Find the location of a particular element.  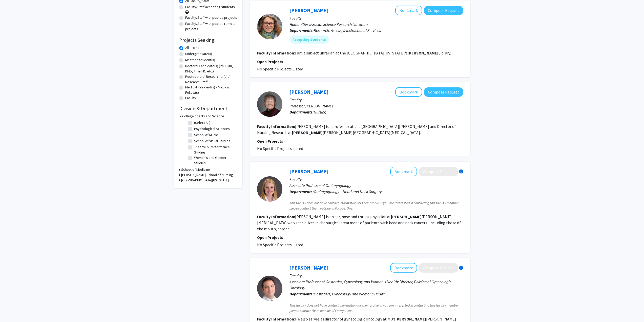

button: Compose Request to Rachel Brekhus is located at coordinates (443, 10).